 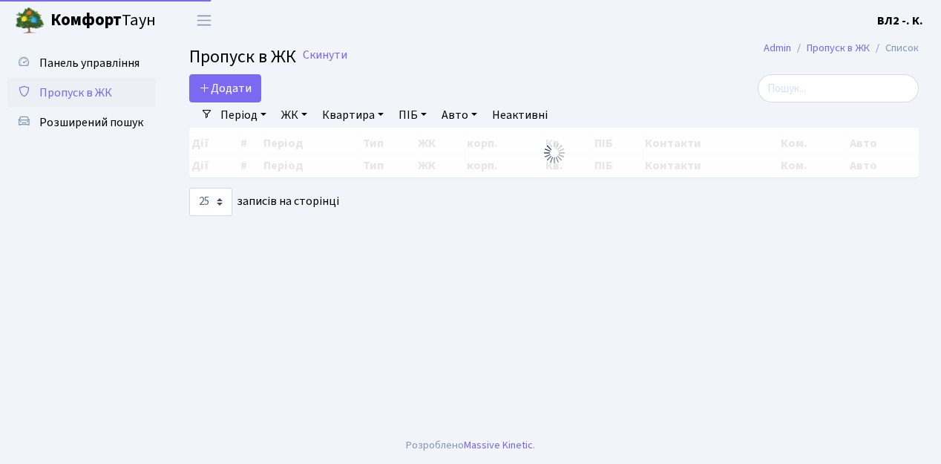 What do you see at coordinates (91, 122) in the screenshot?
I see `span: Розширений пошук` at bounding box center [91, 122].